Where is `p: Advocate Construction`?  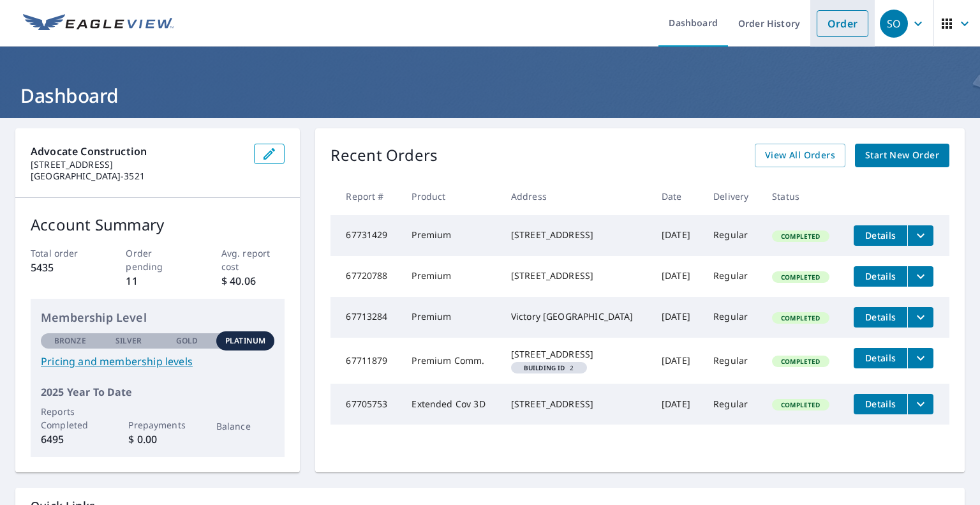
p: Advocate Construction is located at coordinates (137, 151).